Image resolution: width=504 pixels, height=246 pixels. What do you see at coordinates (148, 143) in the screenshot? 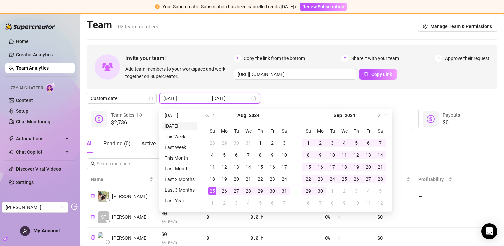
I see `span: Active` at bounding box center [148, 143].